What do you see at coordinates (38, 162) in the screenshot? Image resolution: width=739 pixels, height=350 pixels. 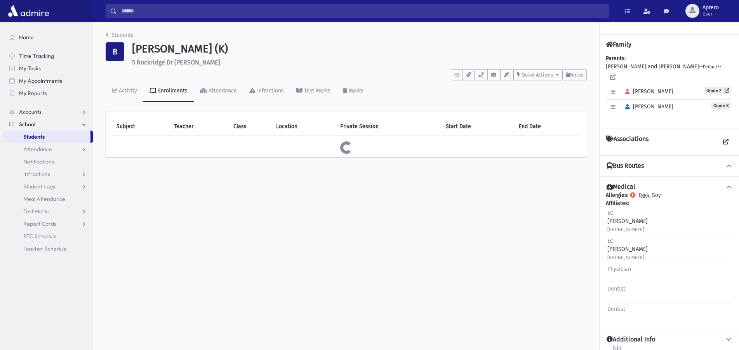 I see `span: Notifications` at bounding box center [38, 162].